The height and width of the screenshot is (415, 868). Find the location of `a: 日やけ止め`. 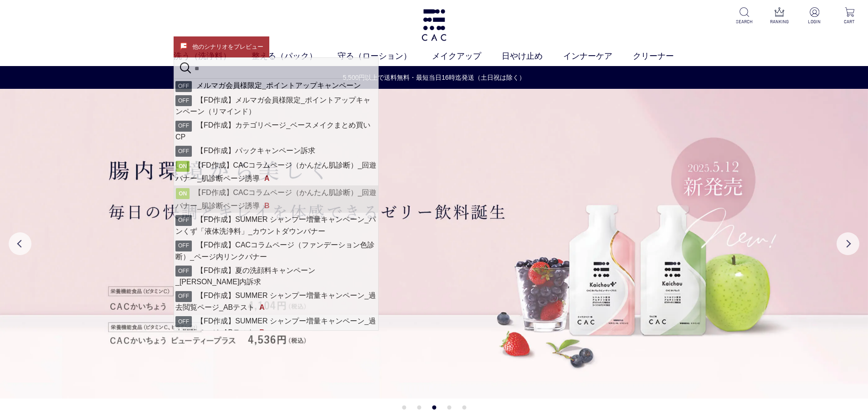

a: 日やけ止め is located at coordinates (532, 56).